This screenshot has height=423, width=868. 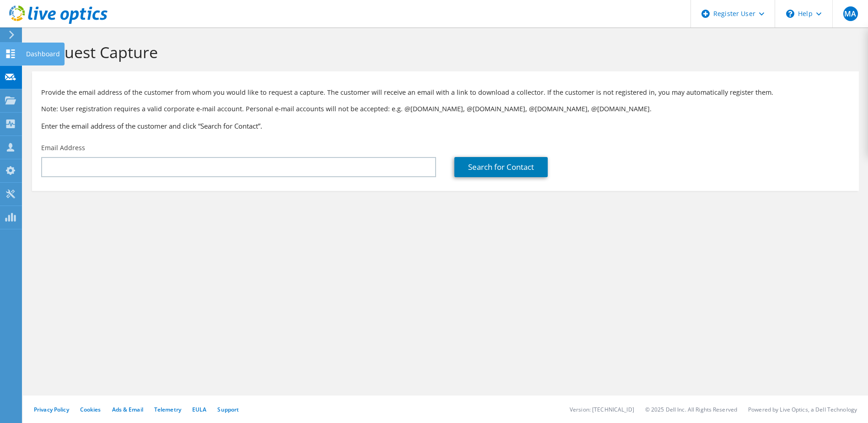 What do you see at coordinates (803, 409) in the screenshot?
I see `li: Powered by Live Optics, a Dell Technology` at bounding box center [803, 409].